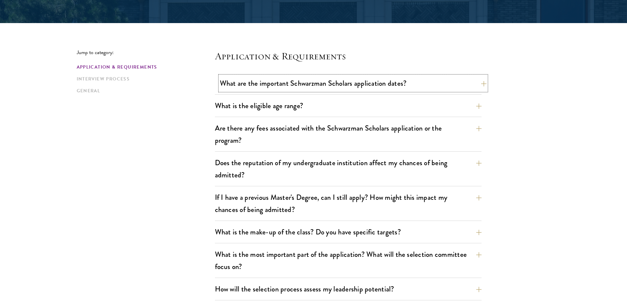 The height and width of the screenshot is (303, 627). What do you see at coordinates (348, 56) in the screenshot?
I see `h4: Application & Requirements` at bounding box center [348, 56].